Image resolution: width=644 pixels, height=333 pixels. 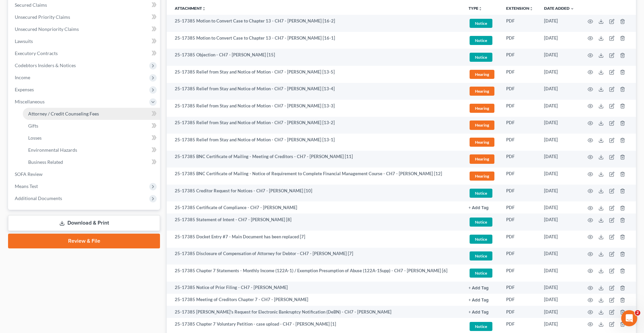 I want to click on a: Gifts, so click(x=92, y=126).